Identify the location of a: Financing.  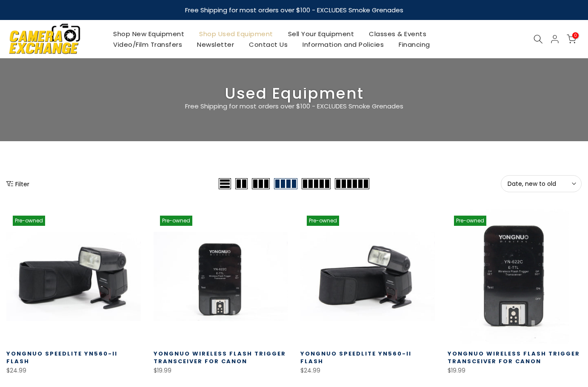
(415, 45).